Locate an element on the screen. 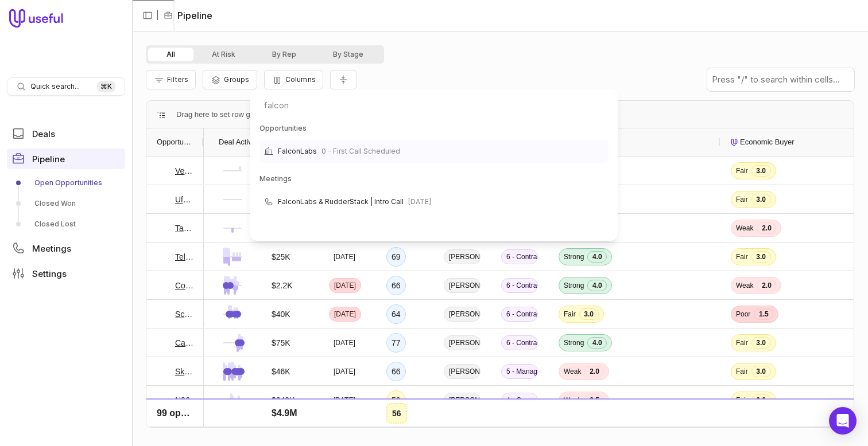  span: FalconLabs is located at coordinates (298, 152).